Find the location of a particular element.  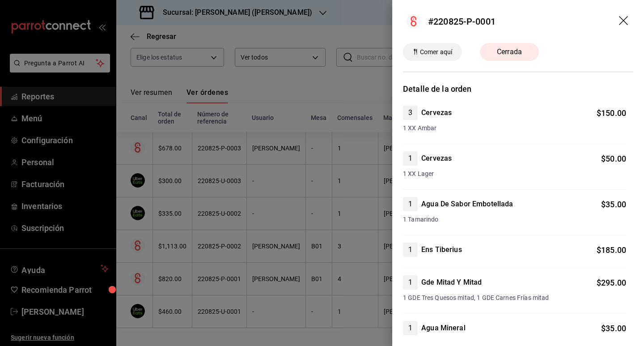

div: #220825-P-0001 is located at coordinates (461, 22).